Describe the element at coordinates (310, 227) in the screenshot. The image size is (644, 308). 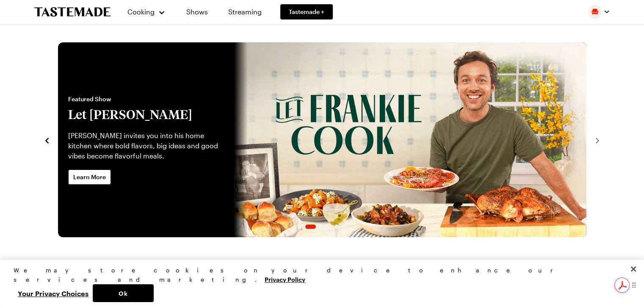
I see `span: Go to slide 2` at that location.